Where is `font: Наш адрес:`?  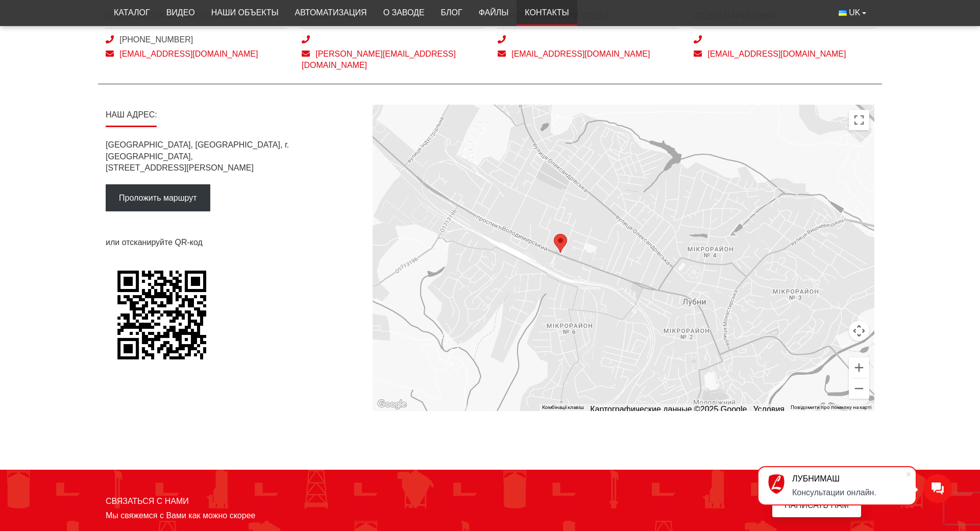 font: Наш адрес: is located at coordinates (131, 114).